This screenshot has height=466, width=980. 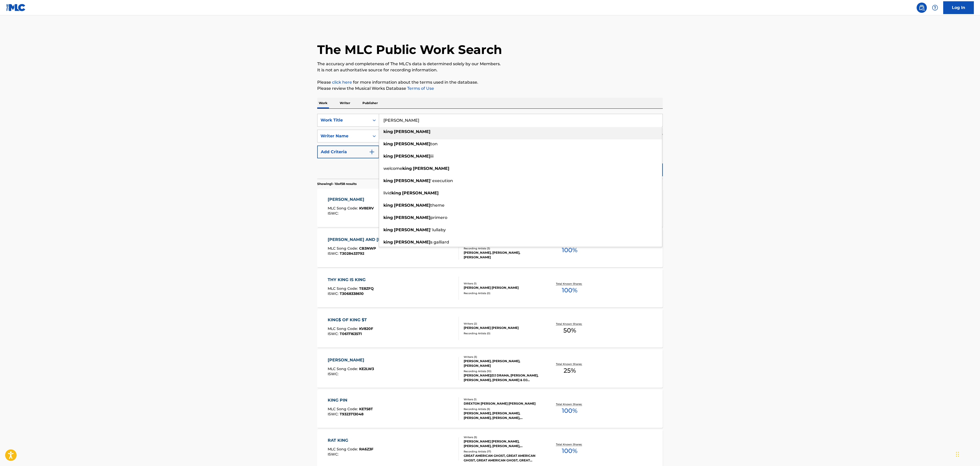 I want to click on button: Add Criteria, so click(x=348, y=152).